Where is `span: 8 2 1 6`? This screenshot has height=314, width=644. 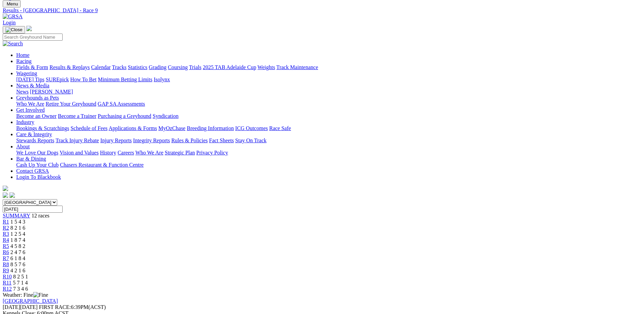
span: 8 2 1 6 is located at coordinates (18, 227).